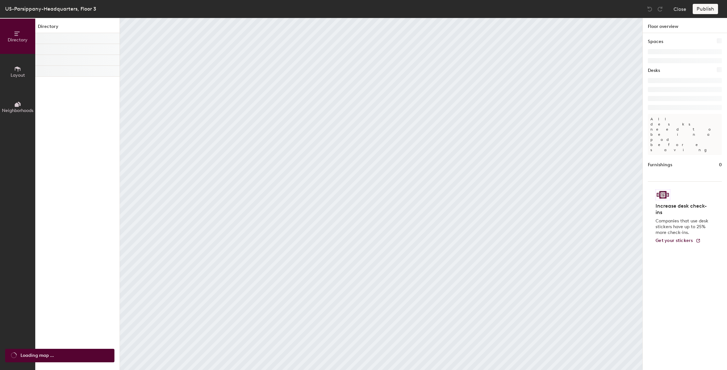 The width and height of the screenshot is (727, 370). What do you see at coordinates (18, 75) in the screenshot?
I see `span: Layout` at bounding box center [18, 75].